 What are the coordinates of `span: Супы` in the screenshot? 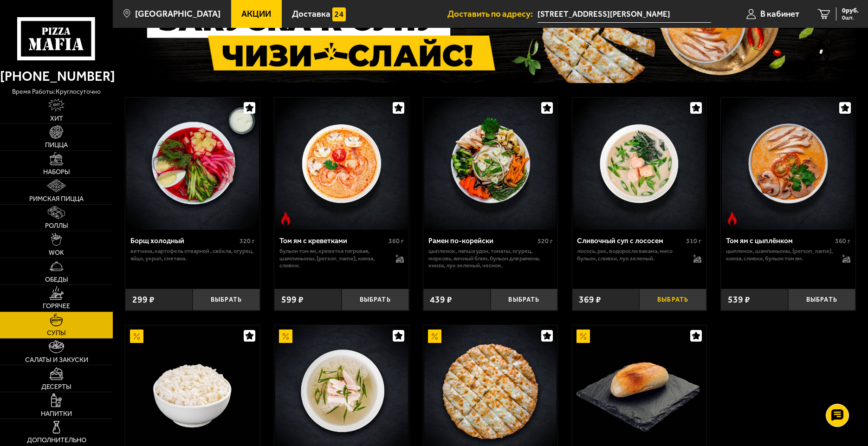 It's located at (56, 333).